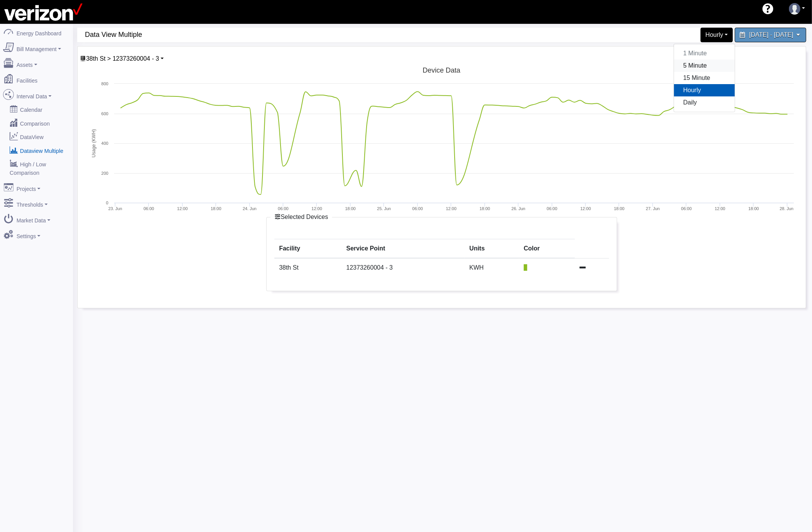  Describe the element at coordinates (704, 66) in the screenshot. I see `a: 5 Minute` at that location.